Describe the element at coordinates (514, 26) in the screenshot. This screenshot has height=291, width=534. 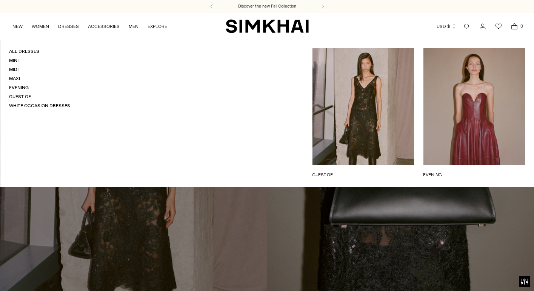
I see `a: Open cart modal` at that location.